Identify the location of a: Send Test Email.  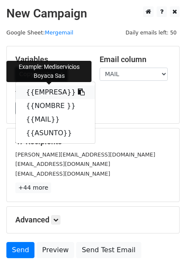
(108, 250).